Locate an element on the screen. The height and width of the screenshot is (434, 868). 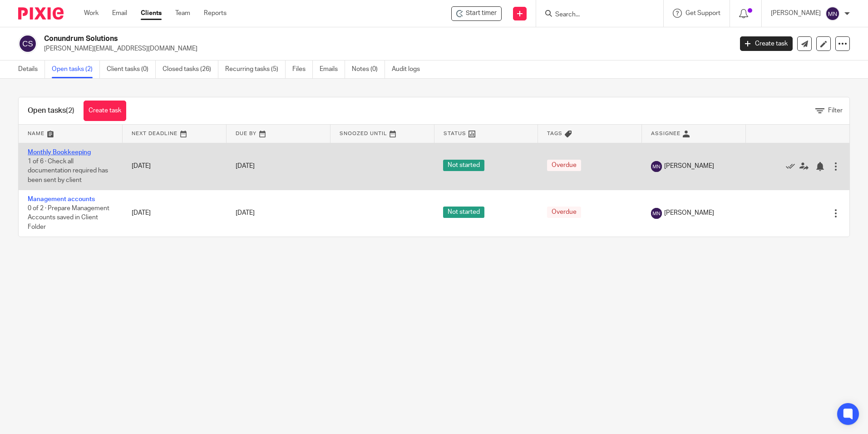
img: Pixie is located at coordinates (41, 13).